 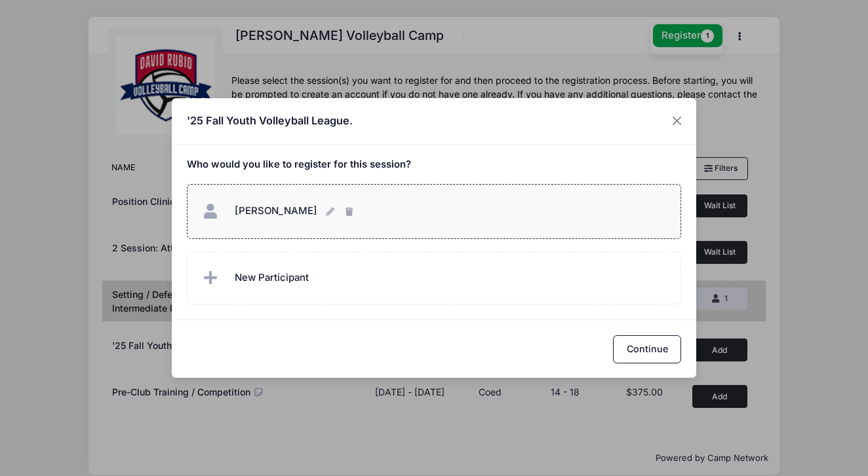 I want to click on button: Close, so click(x=678, y=122).